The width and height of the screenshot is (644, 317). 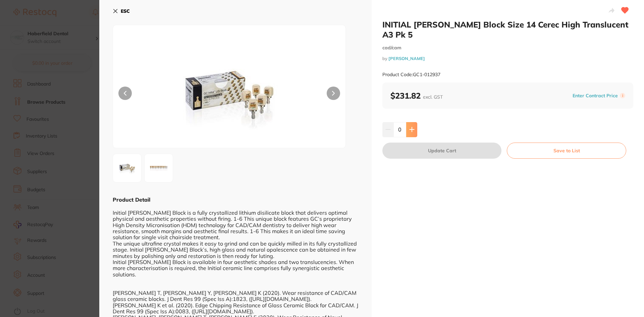 What do you see at coordinates (67, 69) in the screenshot?
I see `div: message notification from Restocq, Just now. Hi Luca, This month, AB Orthodontics is offering 30%...` at bounding box center [67, 69].